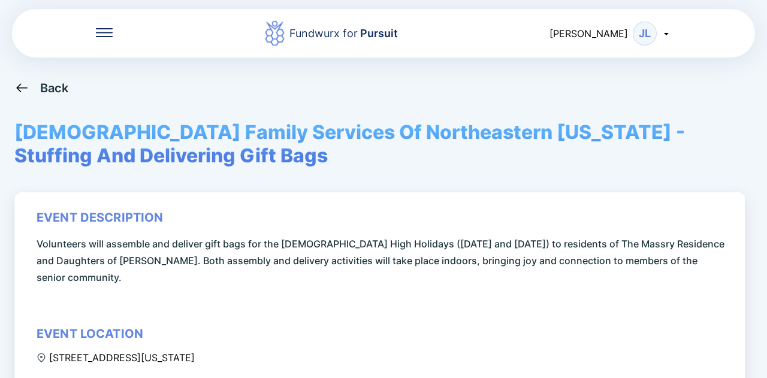 Image resolution: width=767 pixels, height=378 pixels. Describe the element at coordinates (645, 34) in the screenshot. I see `div: JL` at that location.